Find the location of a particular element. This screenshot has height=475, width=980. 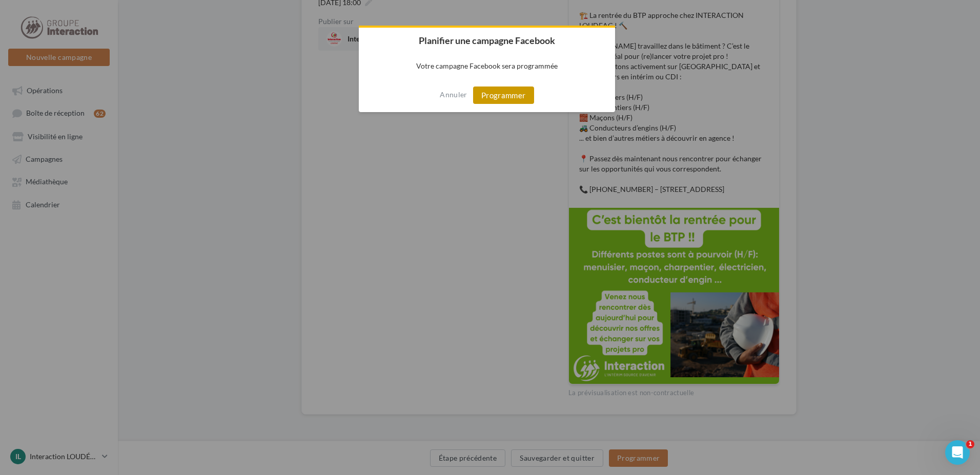

span: 1 is located at coordinates (970, 444).